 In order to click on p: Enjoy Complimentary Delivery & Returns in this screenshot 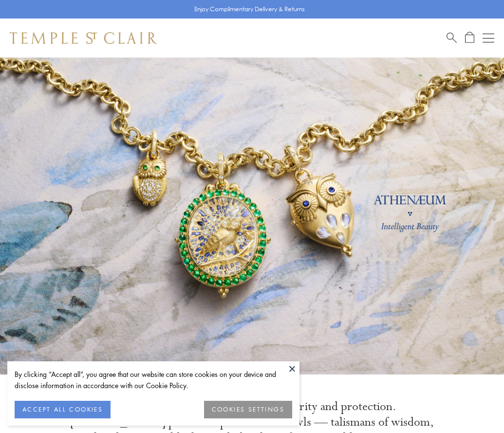, I will do `click(249, 10)`.